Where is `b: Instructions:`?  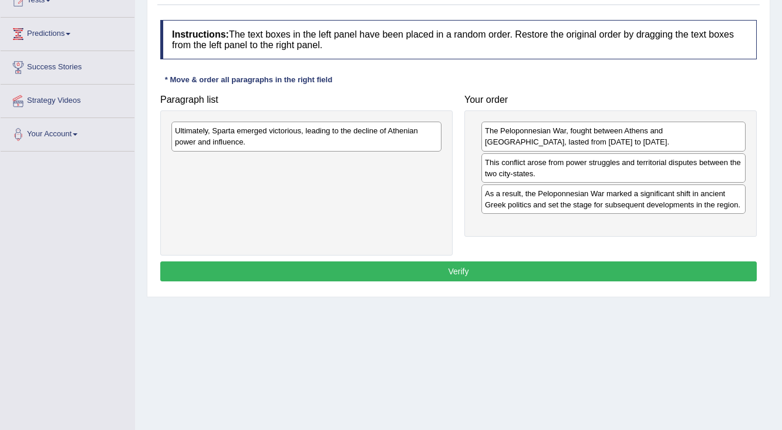 b: Instructions: is located at coordinates (200, 34).